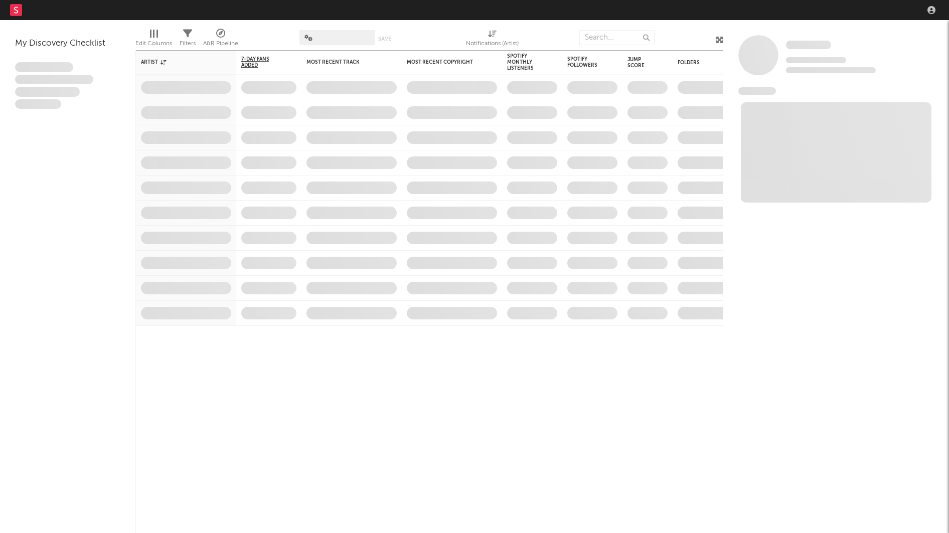 The height and width of the screenshot is (533, 949). Describe the element at coordinates (444, 62) in the screenshot. I see `div: Most Recent Copyright` at that location.